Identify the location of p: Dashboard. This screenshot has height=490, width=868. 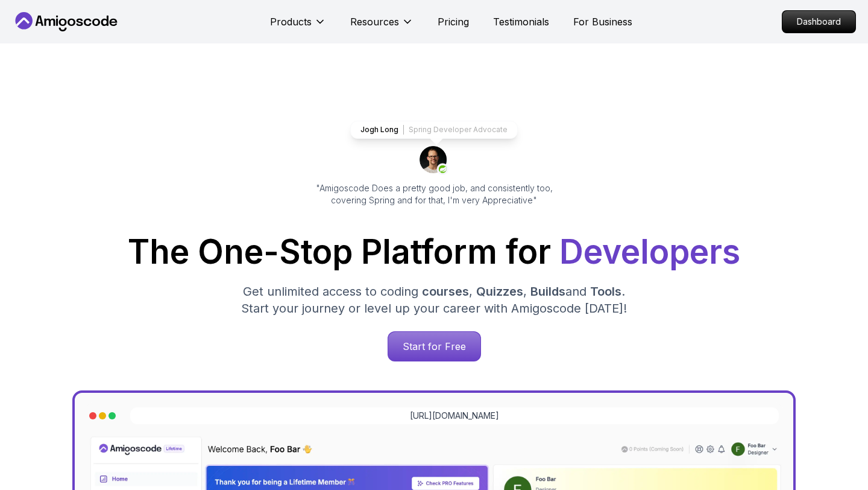
(818, 22).